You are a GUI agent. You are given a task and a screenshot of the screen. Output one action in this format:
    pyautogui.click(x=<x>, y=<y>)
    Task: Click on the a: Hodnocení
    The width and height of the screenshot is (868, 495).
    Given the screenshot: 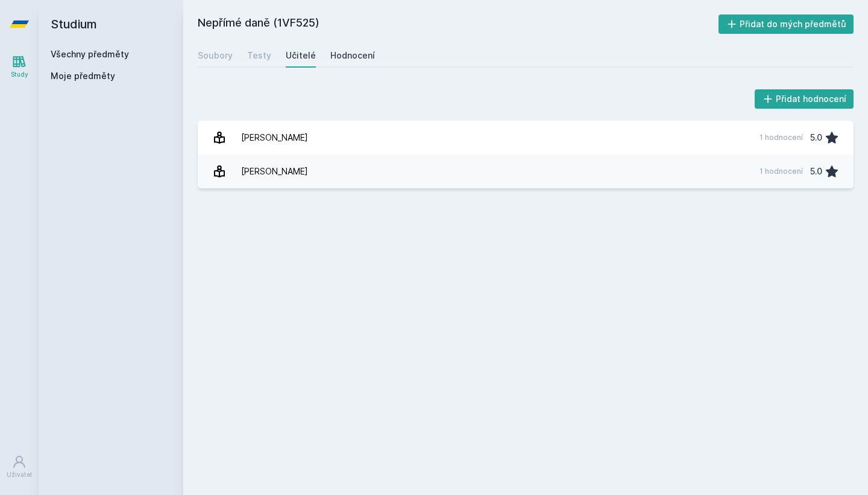 What is the action you would take?
    pyautogui.click(x=353, y=55)
    